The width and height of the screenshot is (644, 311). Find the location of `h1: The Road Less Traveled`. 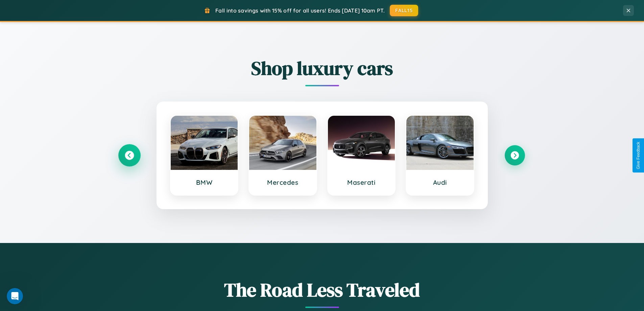

h1: The Road Less Traveled is located at coordinates (322, 290).